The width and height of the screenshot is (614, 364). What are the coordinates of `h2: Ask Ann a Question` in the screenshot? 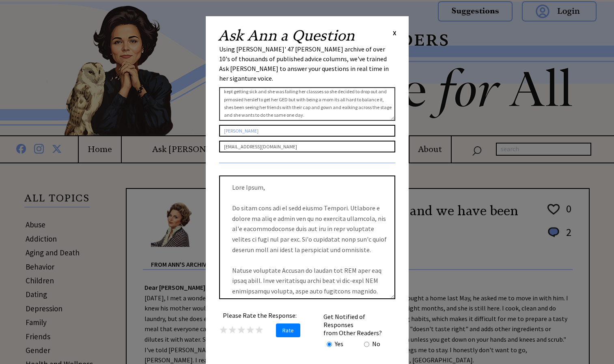 It's located at (286, 36).